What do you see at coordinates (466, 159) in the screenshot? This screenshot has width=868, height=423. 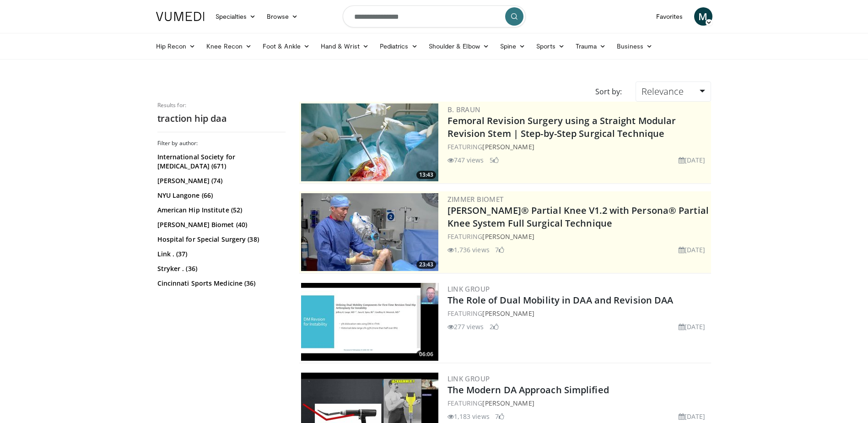 I see `li: 747 views` at bounding box center [466, 159].